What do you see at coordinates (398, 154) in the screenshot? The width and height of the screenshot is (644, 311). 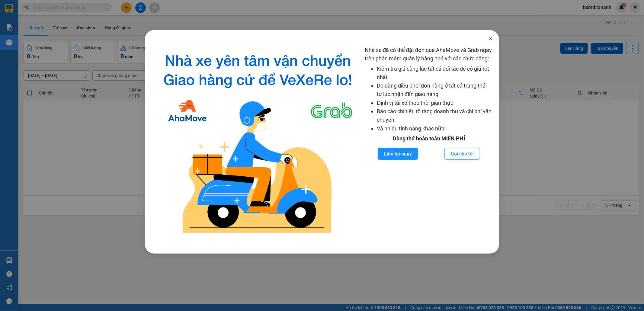 I see `button: Liên hệ ngay` at bounding box center [398, 154].